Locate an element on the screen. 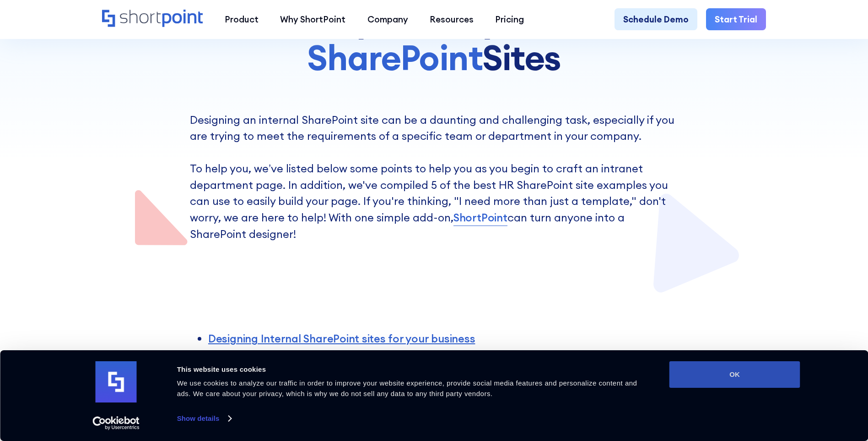 The image size is (868, 441). a: ShortPoint is located at coordinates (481, 217).